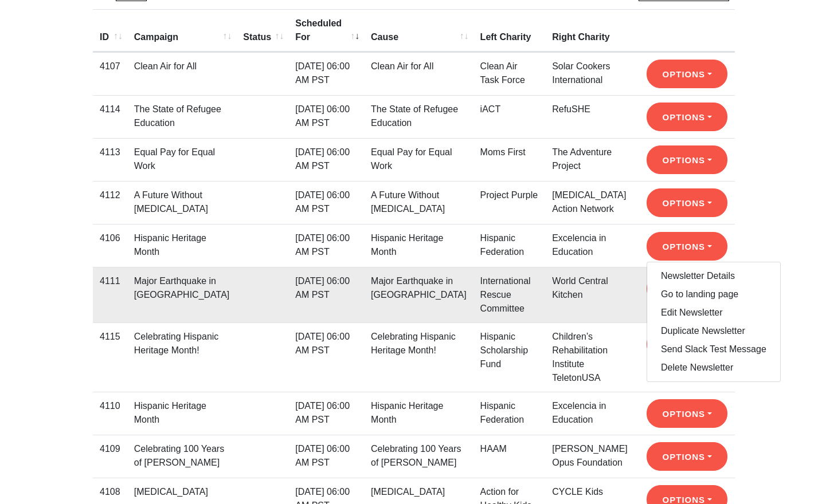 This screenshot has width=822, height=504. I want to click on td: 4113, so click(110, 159).